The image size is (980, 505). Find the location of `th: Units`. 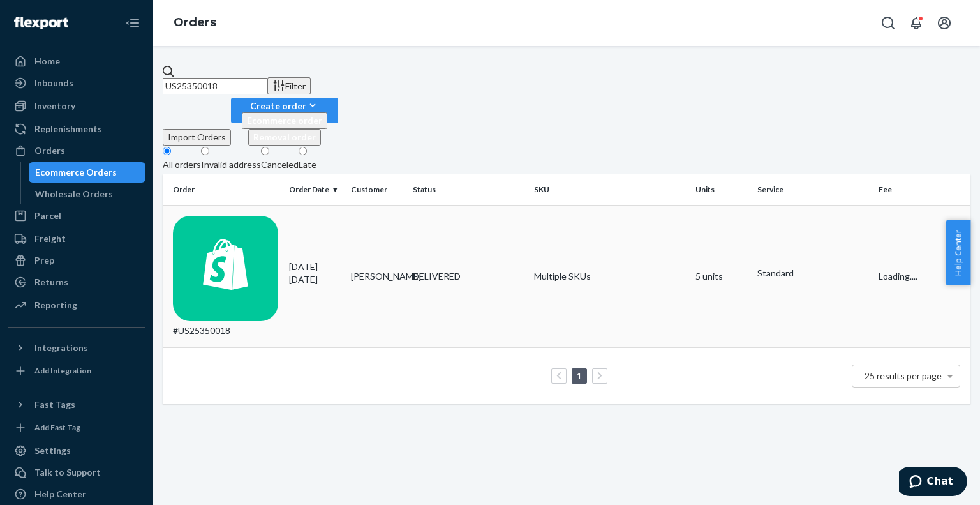

th: Units is located at coordinates (721, 190).